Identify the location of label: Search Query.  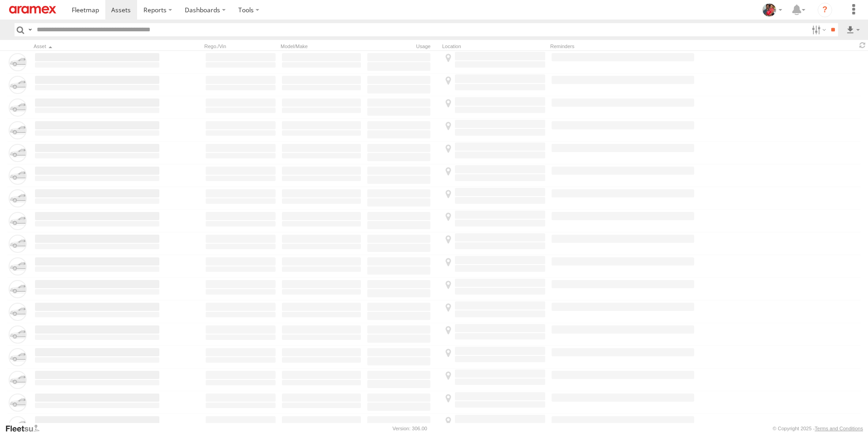
(30, 29).